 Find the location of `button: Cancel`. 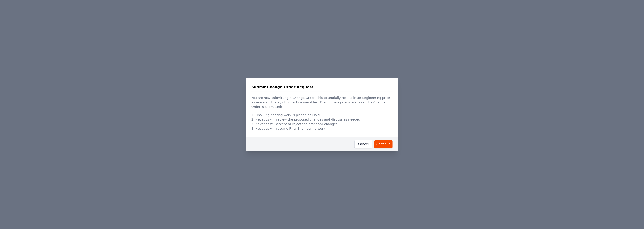

button: Cancel is located at coordinates (363, 144).